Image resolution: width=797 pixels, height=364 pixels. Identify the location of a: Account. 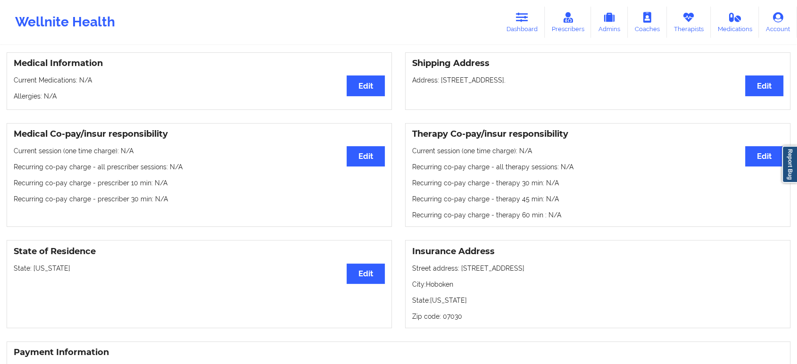
(778, 22).